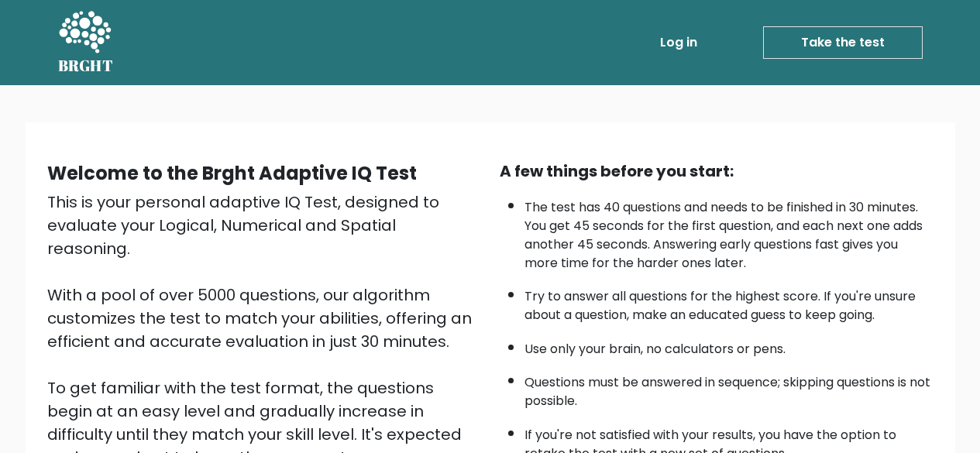 The width and height of the screenshot is (980, 453). What do you see at coordinates (717, 171) in the screenshot?
I see `div: A few things before you start:` at bounding box center [717, 171].